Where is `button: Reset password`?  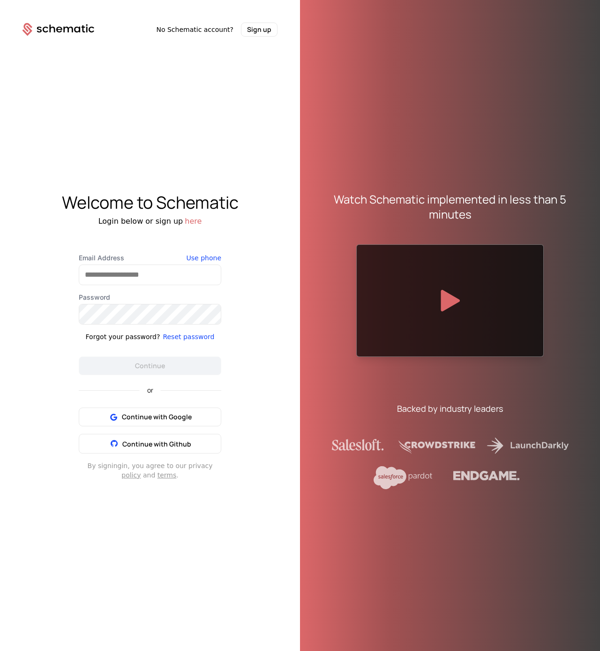
button: Reset password is located at coordinates (189, 337).